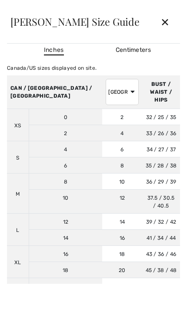 This screenshot has height=320, width=187. Describe the element at coordinates (65, 117) in the screenshot. I see `td: 0` at that location.